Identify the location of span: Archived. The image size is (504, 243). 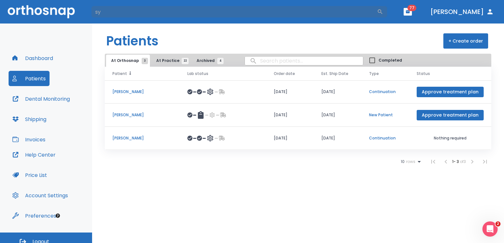
(208, 61).